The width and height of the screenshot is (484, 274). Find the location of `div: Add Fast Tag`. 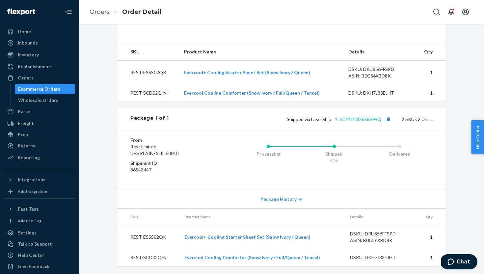

div: Add Fast Tag is located at coordinates (30, 220).